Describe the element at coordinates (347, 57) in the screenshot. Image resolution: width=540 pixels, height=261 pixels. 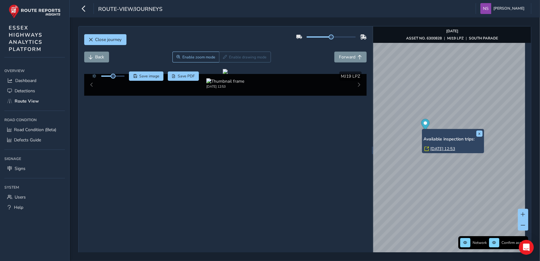
I see `span: Forward` at that location.